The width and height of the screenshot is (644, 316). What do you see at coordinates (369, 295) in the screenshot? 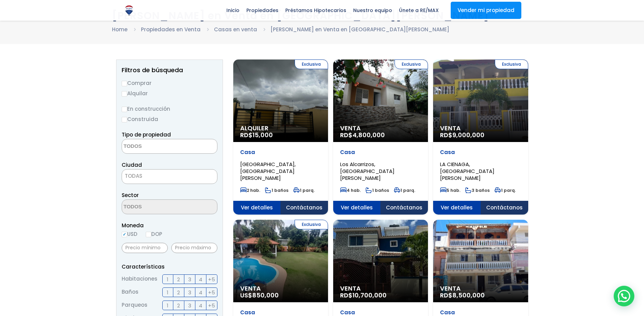
I see `span: 10,700,000` at bounding box center [369, 295].